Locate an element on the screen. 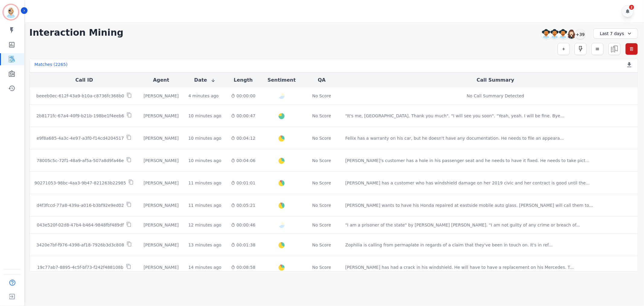 The height and width of the screenshot is (306, 644). div: 00:04:12 is located at coordinates (243, 139).